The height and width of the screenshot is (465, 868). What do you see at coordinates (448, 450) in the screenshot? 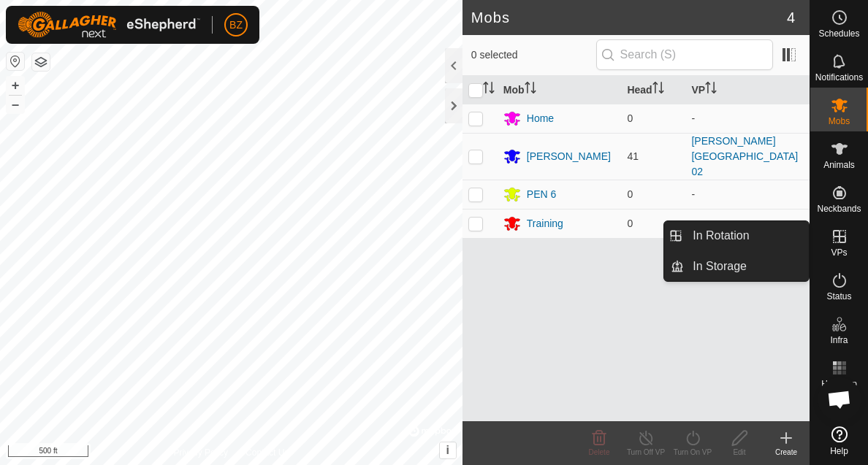
I see `span: i` at bounding box center [448, 450].